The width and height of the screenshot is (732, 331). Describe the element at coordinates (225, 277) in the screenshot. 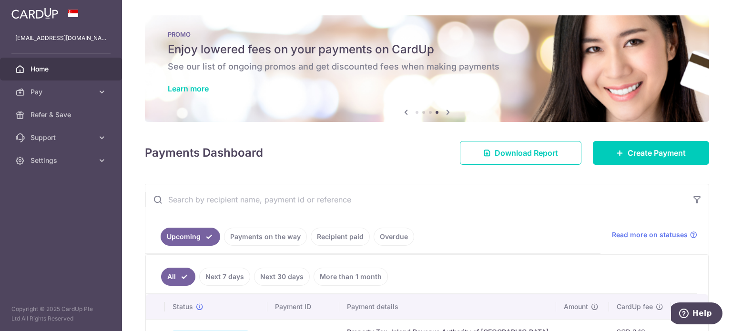

I see `a: Next 7 days` at that location.